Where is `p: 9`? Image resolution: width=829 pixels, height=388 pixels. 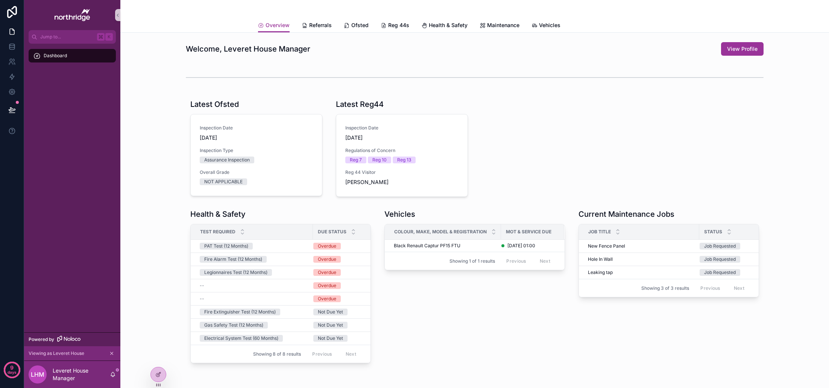
p: 9 is located at coordinates (12, 368).